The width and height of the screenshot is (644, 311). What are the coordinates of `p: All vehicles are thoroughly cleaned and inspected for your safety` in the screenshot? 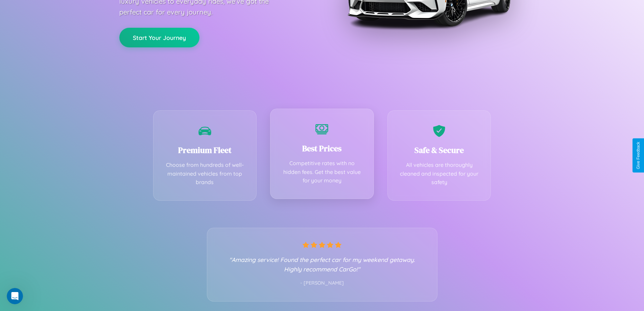 It's located at (439, 173).